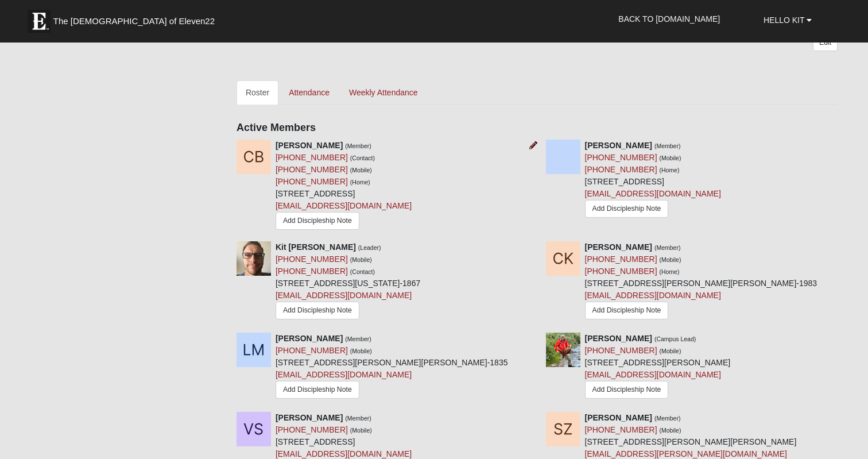 The width and height of the screenshot is (868, 459). Describe the element at coordinates (788, 20) in the screenshot. I see `a: Hello Kit` at that location.